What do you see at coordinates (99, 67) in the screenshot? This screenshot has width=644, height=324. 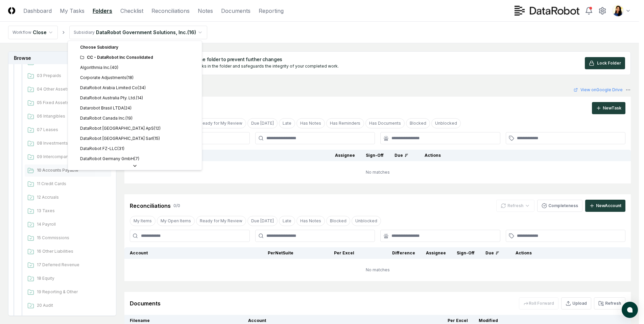 I see `div: Algorithmia Inc.` at bounding box center [99, 67].